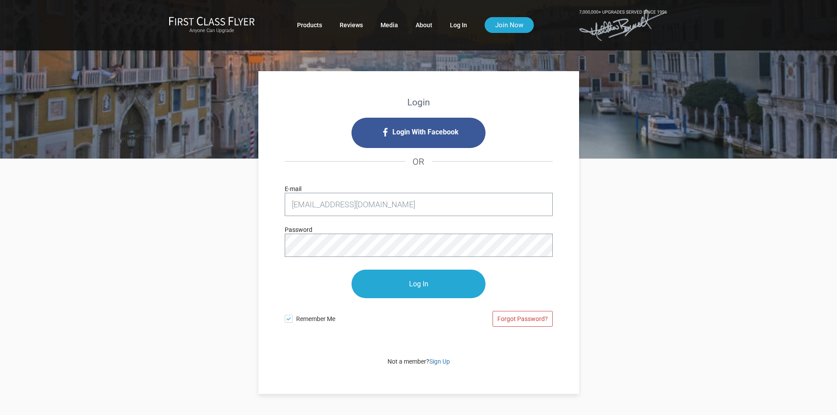  What do you see at coordinates (357, 317) in the screenshot?
I see `span: Remember Me` at bounding box center [357, 317].